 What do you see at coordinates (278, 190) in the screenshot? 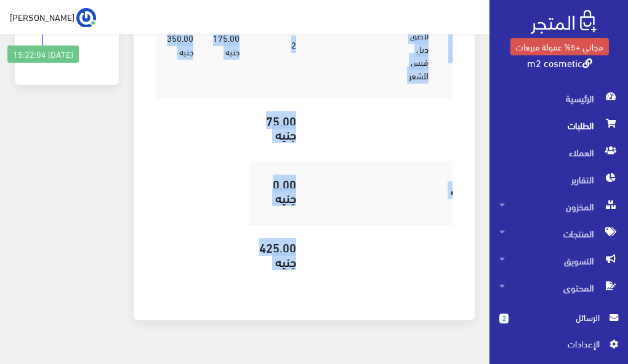
I see `h5: 0.00 جنيه` at bounding box center [278, 190].